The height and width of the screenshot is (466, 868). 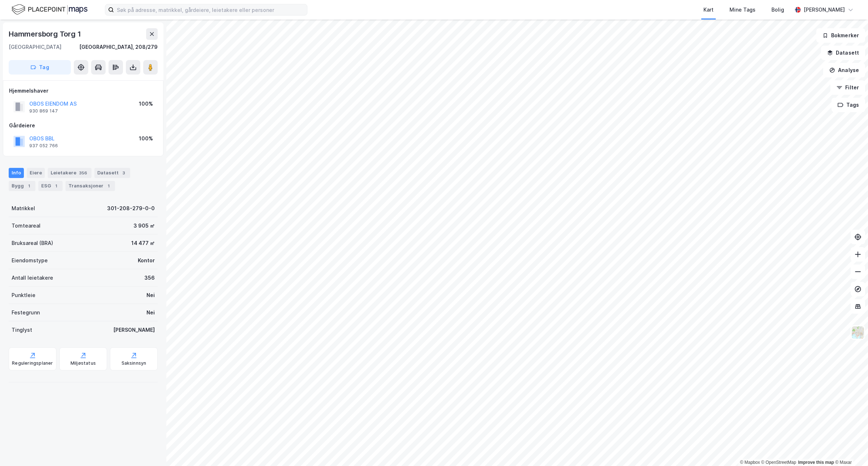 I want to click on div: Mine Tags, so click(x=742, y=10).